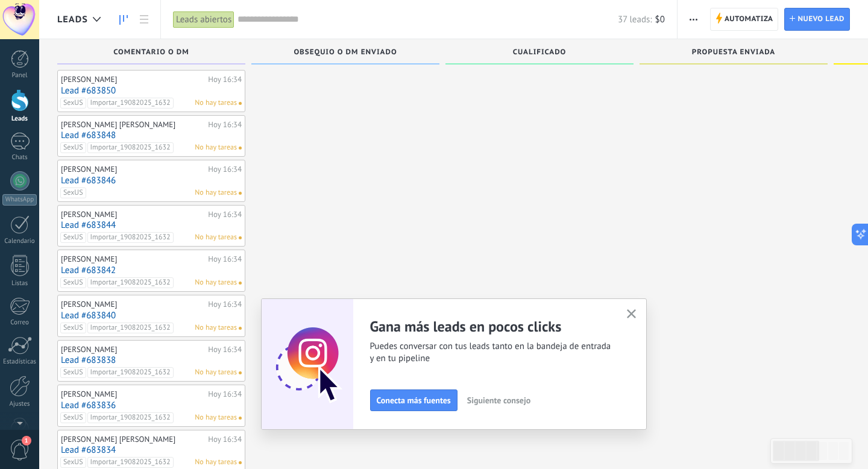  Describe the element at coordinates (26, 441) in the screenshot. I see `span: 1` at that location.